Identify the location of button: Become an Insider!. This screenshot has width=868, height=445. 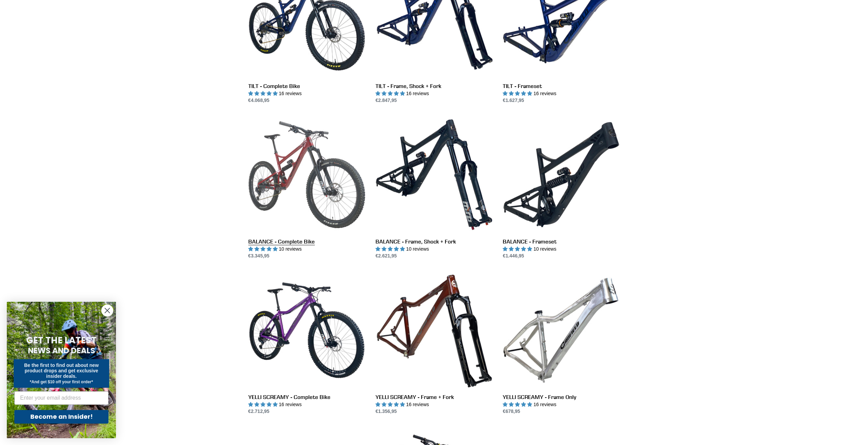
(62, 417).